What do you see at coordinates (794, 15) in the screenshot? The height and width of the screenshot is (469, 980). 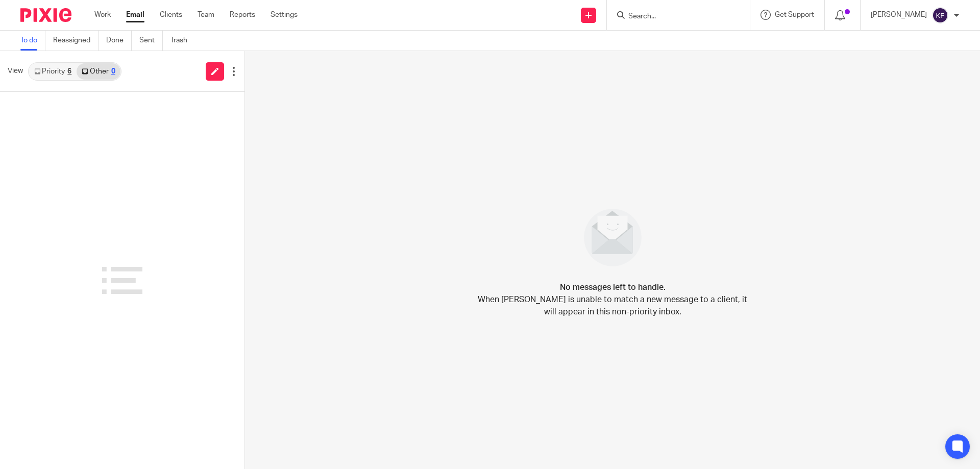 I see `span: Get Support` at bounding box center [794, 15].